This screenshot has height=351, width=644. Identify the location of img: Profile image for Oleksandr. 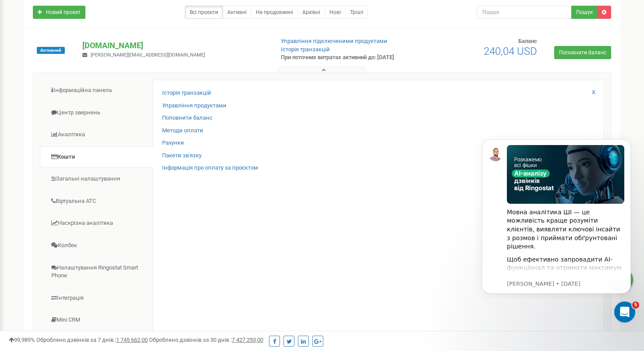
(27, 23).